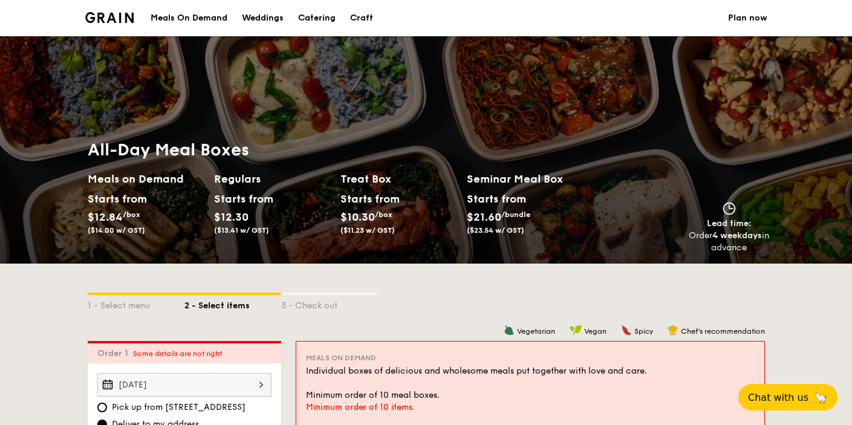 This screenshot has width=852, height=425. Describe the element at coordinates (105, 217) in the screenshot. I see `span: $12.84` at that location.